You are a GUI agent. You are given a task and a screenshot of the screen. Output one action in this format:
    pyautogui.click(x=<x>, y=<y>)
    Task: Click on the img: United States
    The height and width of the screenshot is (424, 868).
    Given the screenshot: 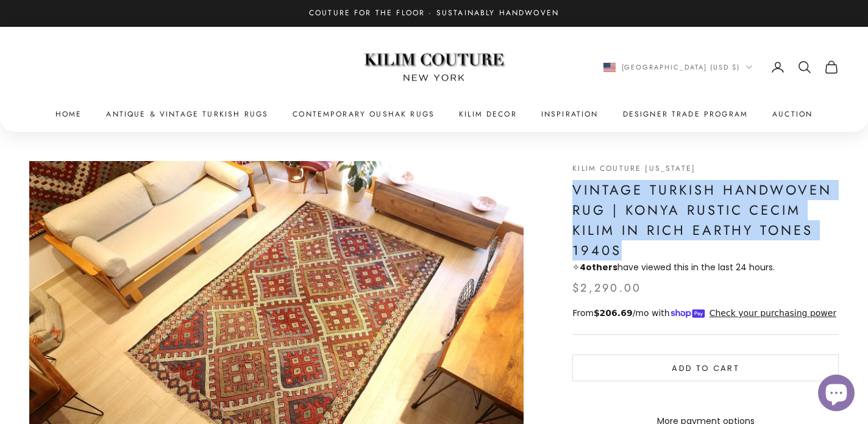 What is the action you would take?
    pyautogui.click(x=609, y=67)
    